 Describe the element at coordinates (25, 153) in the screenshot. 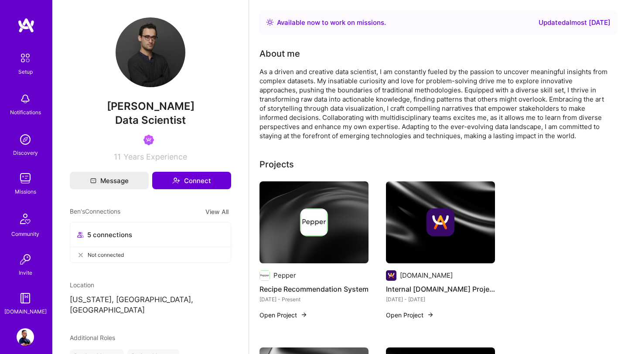

I see `div: Discovery` at that location.